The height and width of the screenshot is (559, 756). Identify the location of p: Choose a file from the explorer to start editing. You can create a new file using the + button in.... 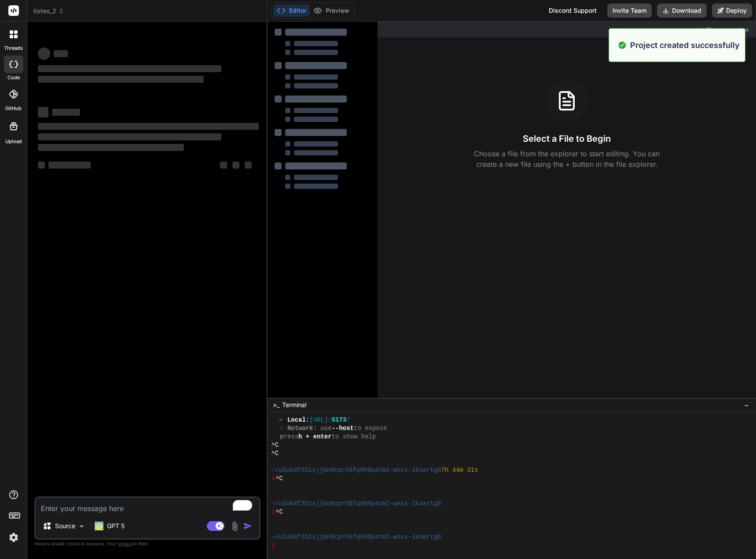
(567, 159).